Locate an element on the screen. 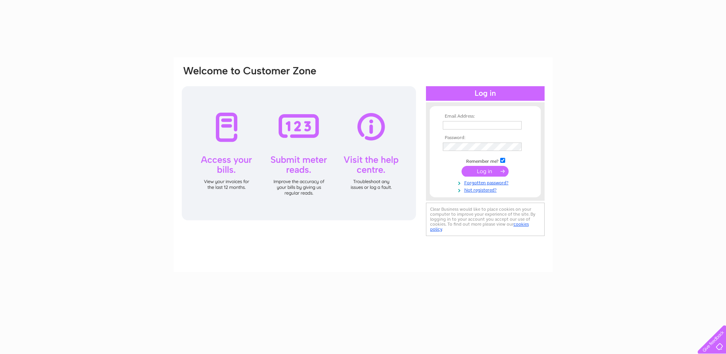 The width and height of the screenshot is (726, 354). th: Email Address: is located at coordinates (485, 116).